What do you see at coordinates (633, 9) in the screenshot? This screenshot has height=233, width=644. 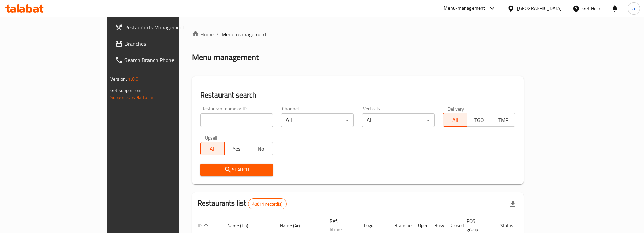 I see `span: a` at bounding box center [633, 9].